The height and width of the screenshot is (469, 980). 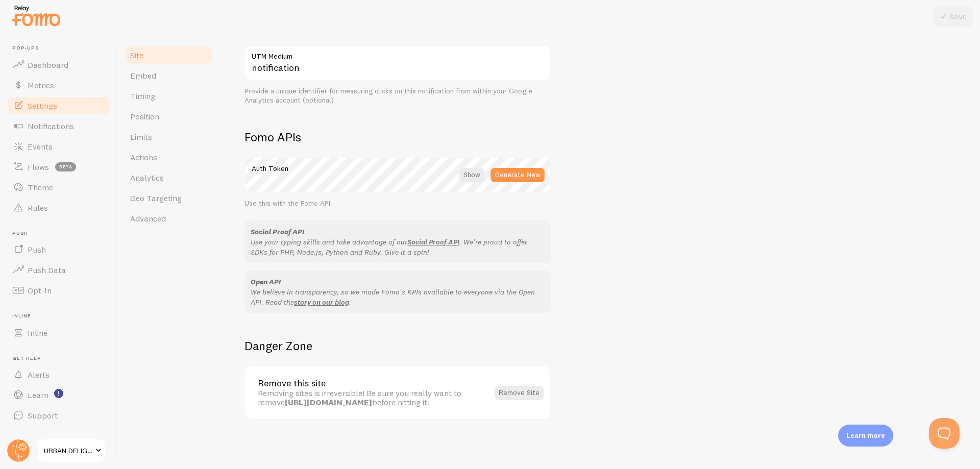 I want to click on div: Remove this site, so click(x=373, y=383).